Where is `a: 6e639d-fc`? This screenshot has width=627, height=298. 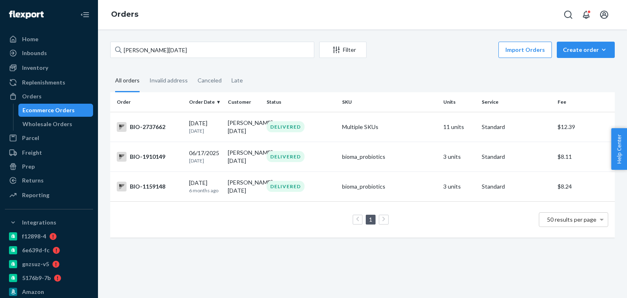 a: 6e639d-fc is located at coordinates (49, 250).